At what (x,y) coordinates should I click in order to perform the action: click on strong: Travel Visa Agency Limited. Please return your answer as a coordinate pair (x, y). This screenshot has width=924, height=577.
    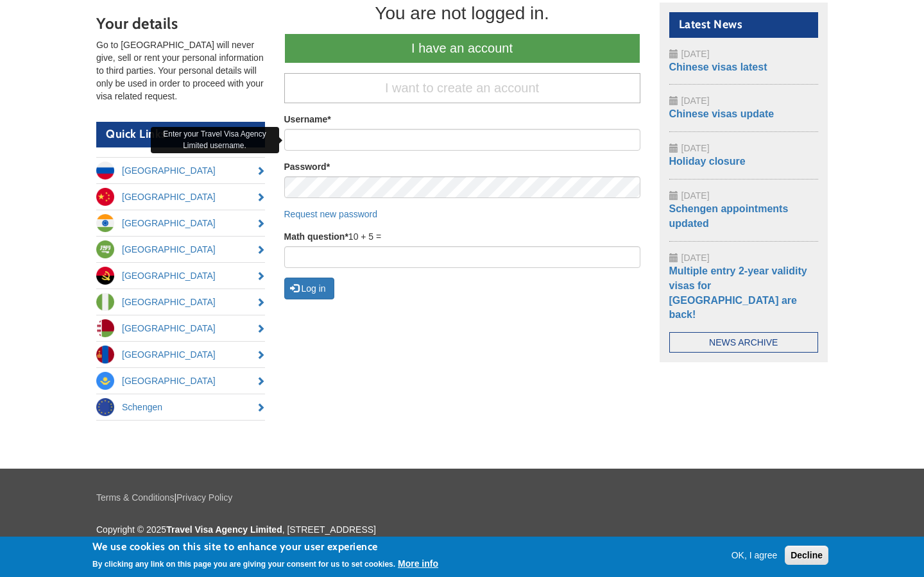
    Looking at the image, I should click on (224, 530).